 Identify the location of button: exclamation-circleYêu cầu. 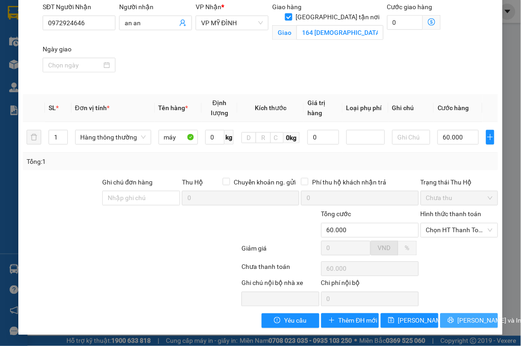
(291, 321).